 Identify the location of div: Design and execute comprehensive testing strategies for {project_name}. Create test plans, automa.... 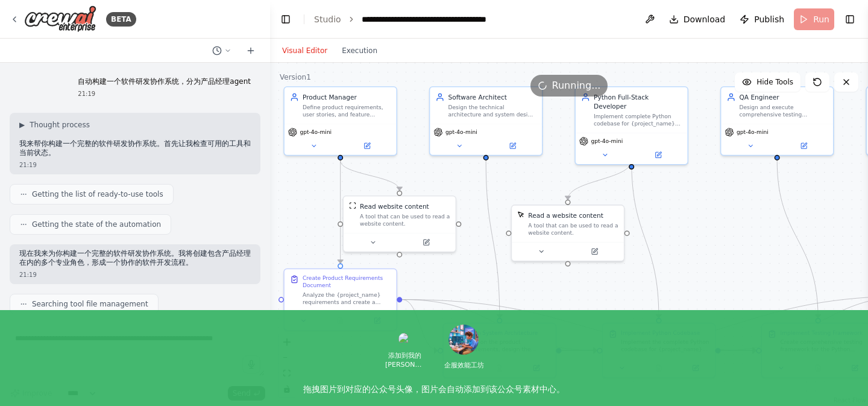
(784, 111).